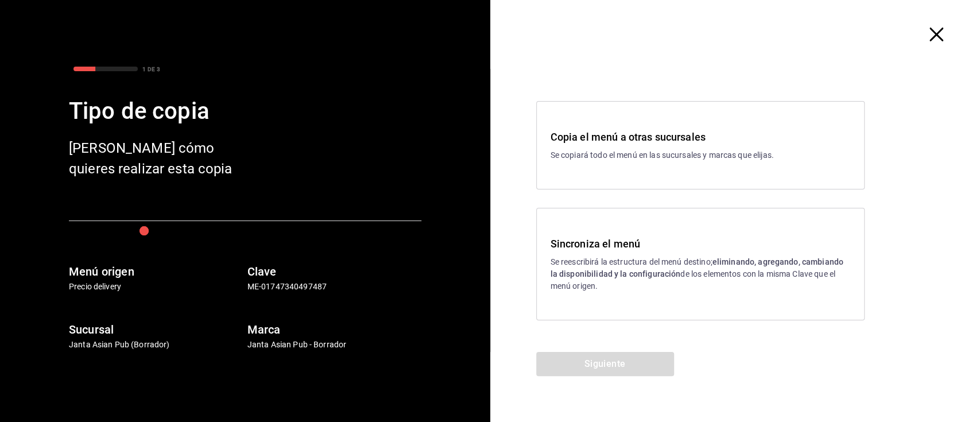  What do you see at coordinates (700, 274) in the screenshot?
I see `p: Se reescribirá la estructura del menú destino; de los elementos con la misma Clave que el menú or...` at bounding box center [700, 274].